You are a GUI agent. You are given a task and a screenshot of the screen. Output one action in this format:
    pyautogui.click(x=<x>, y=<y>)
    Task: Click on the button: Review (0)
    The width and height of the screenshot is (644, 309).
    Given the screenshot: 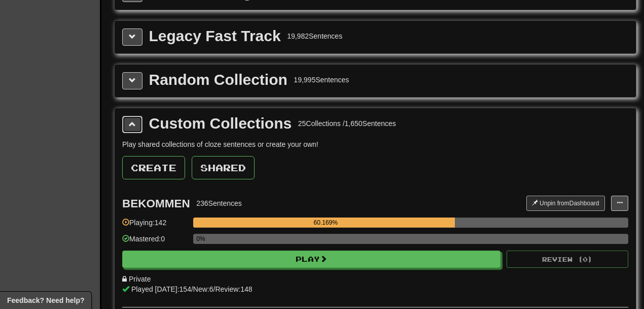 What is the action you would take?
    pyautogui.click(x=567, y=259)
    